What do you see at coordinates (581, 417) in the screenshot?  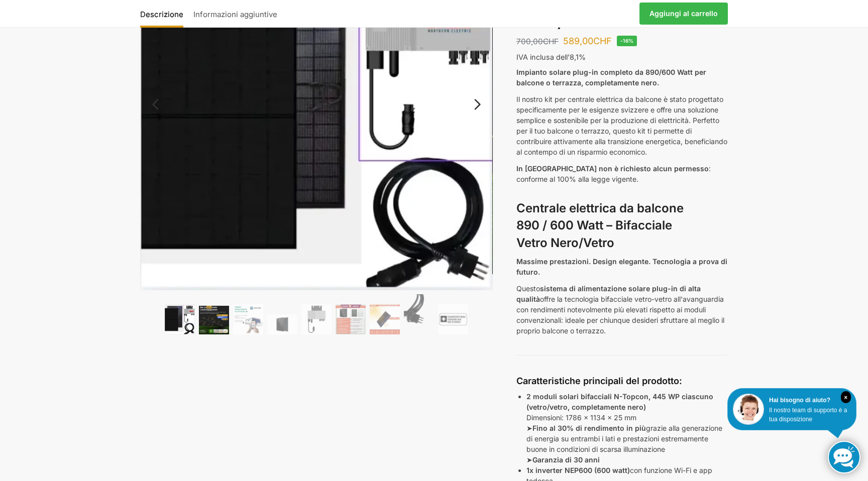 I see `font: Dimensioni: 1786 x 1134 x 25 mm` at bounding box center [581, 417].